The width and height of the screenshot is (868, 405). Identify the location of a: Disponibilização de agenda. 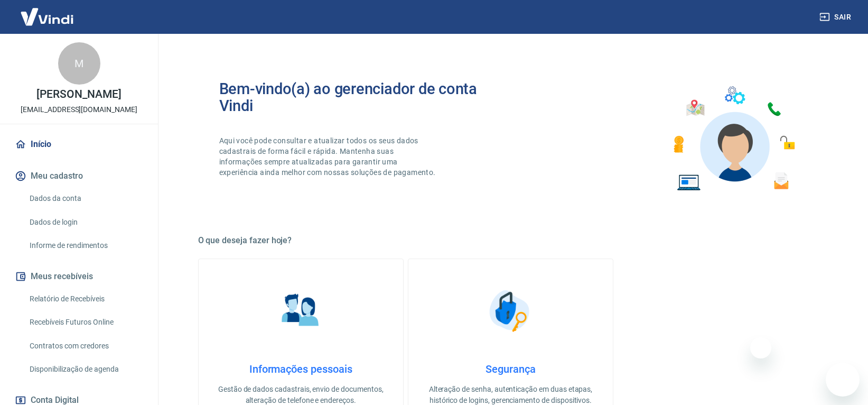
(85, 369).